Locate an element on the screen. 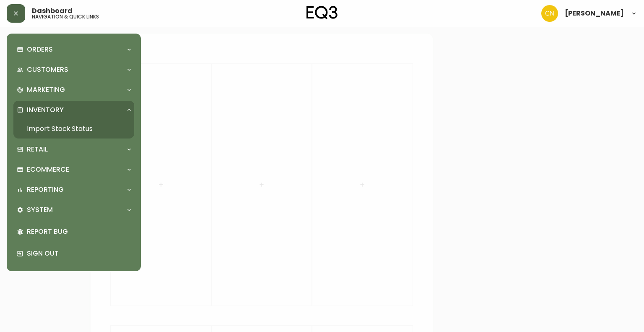  div: Ecommerce is located at coordinates (74, 169).